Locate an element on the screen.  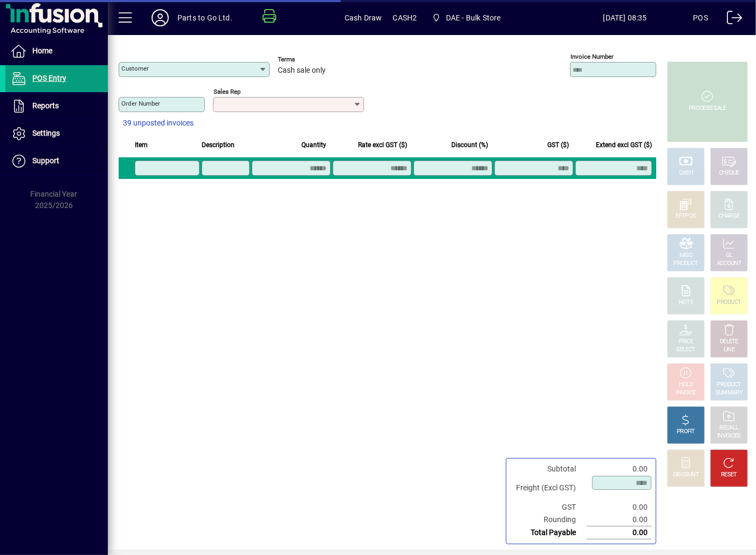
span: Item is located at coordinates (142, 145).